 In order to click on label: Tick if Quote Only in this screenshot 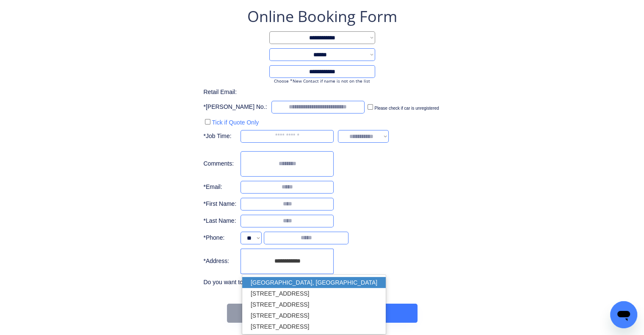, I will do `click(235, 122)`.